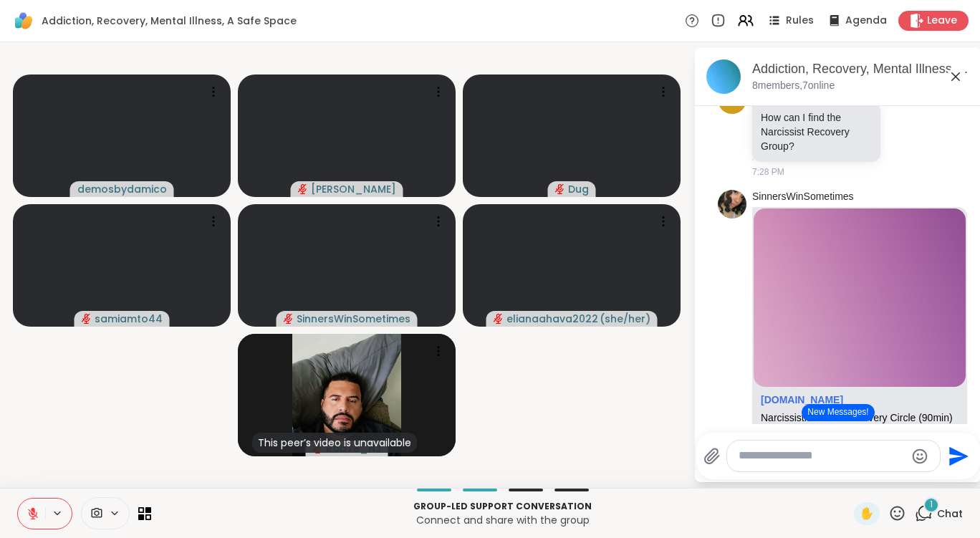 This screenshot has height=538, width=980. Describe the element at coordinates (732, 204) in the screenshot. I see `img: https://sharewell-space-live.sfo3.digitaloceanspaces.com/user-generated/fc1326c7-8e70-475c-9e42-8...` at that location.